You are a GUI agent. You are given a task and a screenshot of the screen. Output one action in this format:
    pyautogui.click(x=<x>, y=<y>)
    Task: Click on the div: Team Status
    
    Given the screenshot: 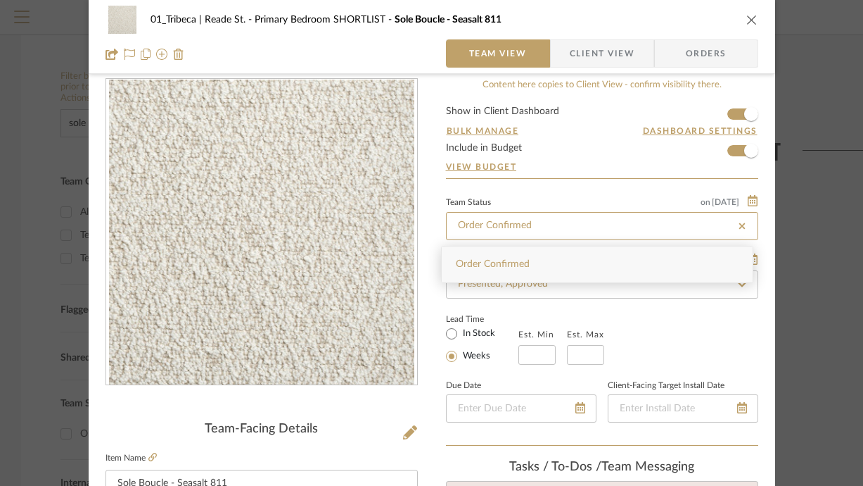 What is the action you would take?
    pyautogui.click(x=469, y=203)
    